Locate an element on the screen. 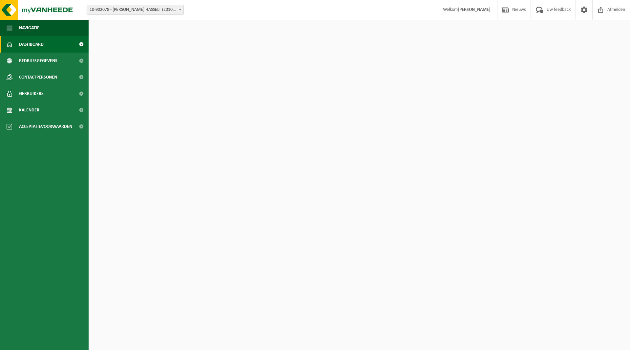 This screenshot has width=630, height=350. span: Gebruikers is located at coordinates (31, 94).